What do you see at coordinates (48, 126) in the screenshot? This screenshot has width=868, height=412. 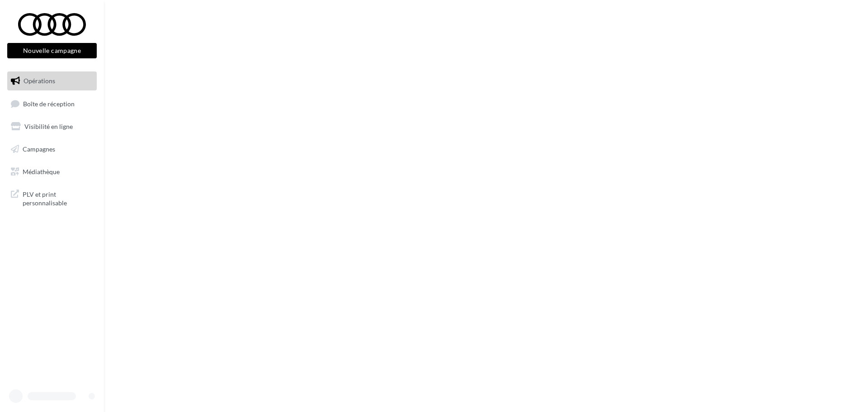 I see `span: Visibilité en ligne` at bounding box center [48, 126].